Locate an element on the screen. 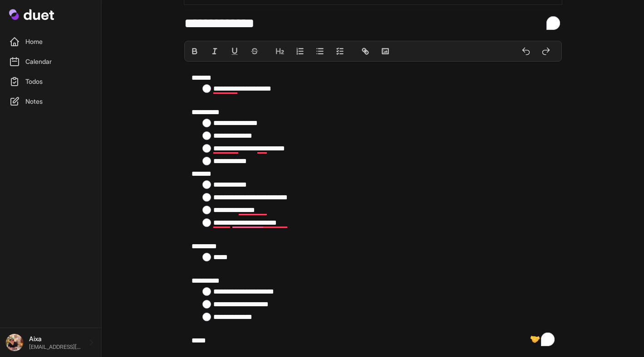  a: Todos is located at coordinates (50, 82).